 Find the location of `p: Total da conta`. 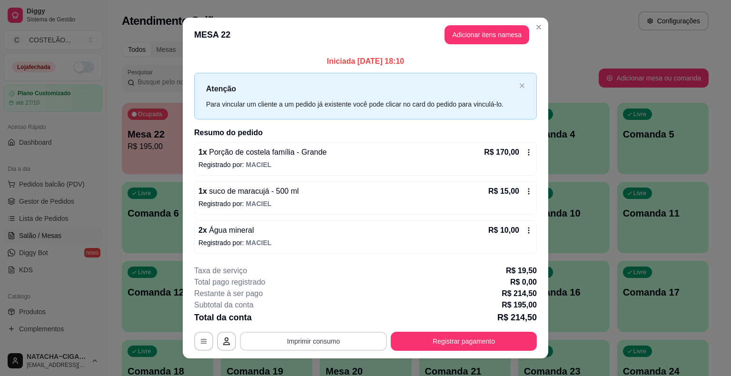

p: Total da conta is located at coordinates (223, 317).